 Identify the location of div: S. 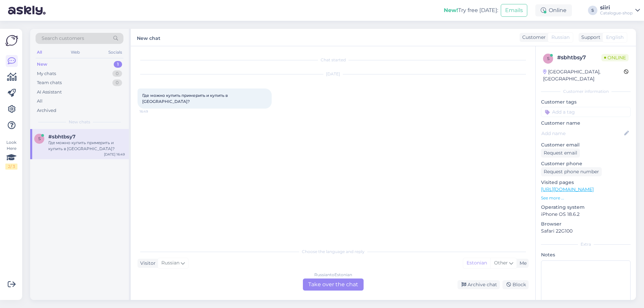
(592, 10).